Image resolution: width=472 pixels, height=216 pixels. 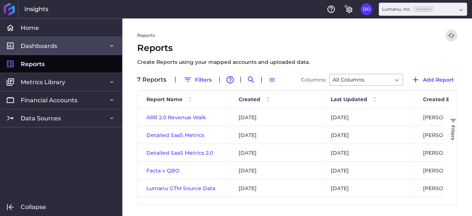 I want to click on a: Detailed SaaS Metrics, so click(x=175, y=135).